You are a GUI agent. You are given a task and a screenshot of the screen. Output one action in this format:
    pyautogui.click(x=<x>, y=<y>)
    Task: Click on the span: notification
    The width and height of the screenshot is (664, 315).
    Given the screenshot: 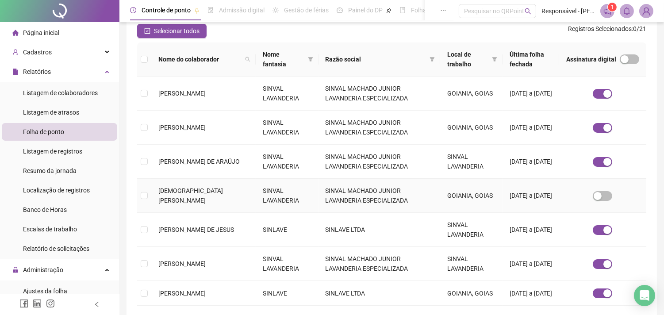 What is the action you would take?
    pyautogui.click(x=608, y=11)
    